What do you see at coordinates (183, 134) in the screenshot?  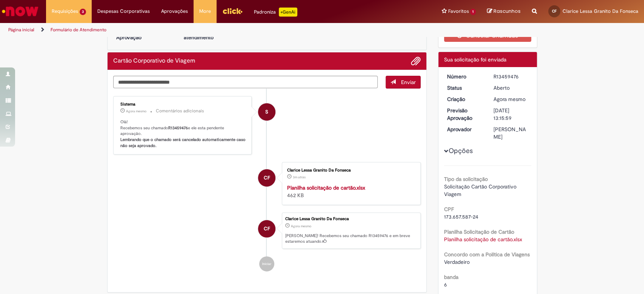 I see `p: Olá! Recebemos seu chamado e ele esta pendente aprovação.` at bounding box center [183, 134].